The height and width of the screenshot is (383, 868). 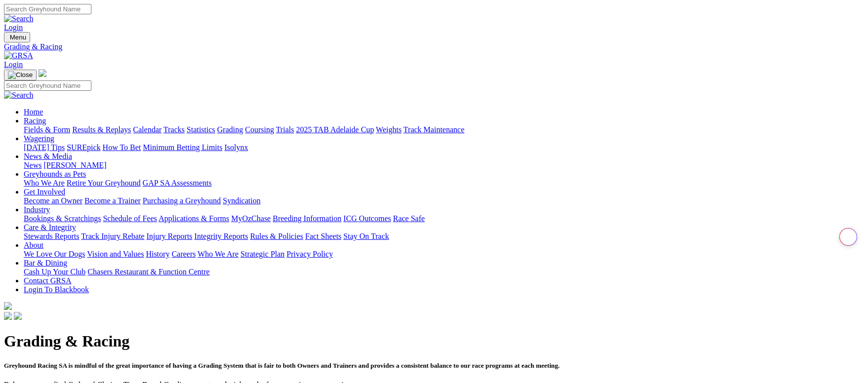 What do you see at coordinates (323, 236) in the screenshot?
I see `a: Fact Sheets` at bounding box center [323, 236].